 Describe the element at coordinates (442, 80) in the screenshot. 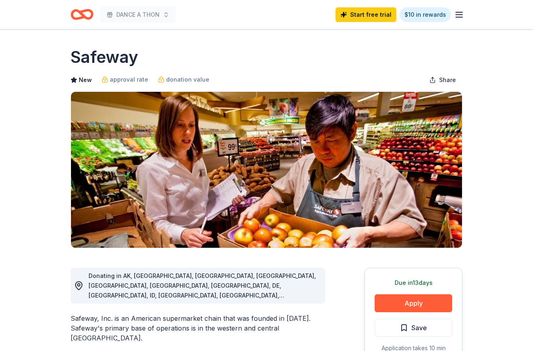

I see `button: Share` at that location.